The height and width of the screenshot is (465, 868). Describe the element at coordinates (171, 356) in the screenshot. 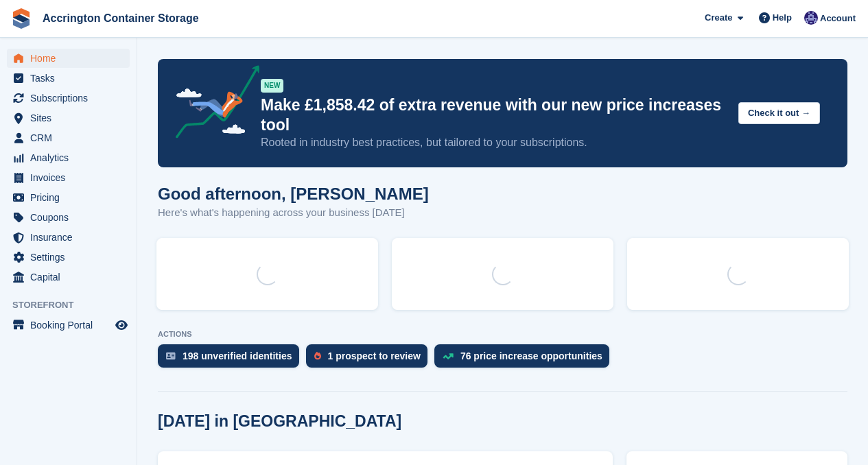

I see `img: verify_identity-adf6edd0f0f0b5bbfe63781bf79b02c33cf7c696d77639b501bdc392416b5a36.svg` at that location.